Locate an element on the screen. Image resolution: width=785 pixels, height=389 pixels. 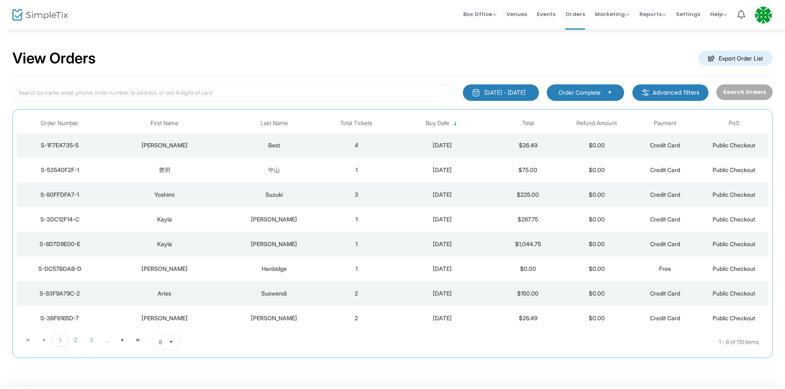
div: Irene is located at coordinates (164, 318).